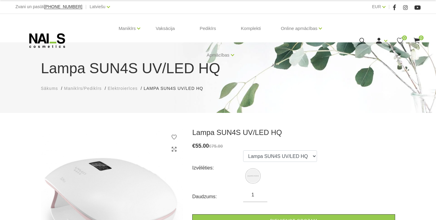 The width and height of the screenshot is (436, 220). What do you see at coordinates (49, 88) in the screenshot?
I see `span: Sākums` at bounding box center [49, 88].